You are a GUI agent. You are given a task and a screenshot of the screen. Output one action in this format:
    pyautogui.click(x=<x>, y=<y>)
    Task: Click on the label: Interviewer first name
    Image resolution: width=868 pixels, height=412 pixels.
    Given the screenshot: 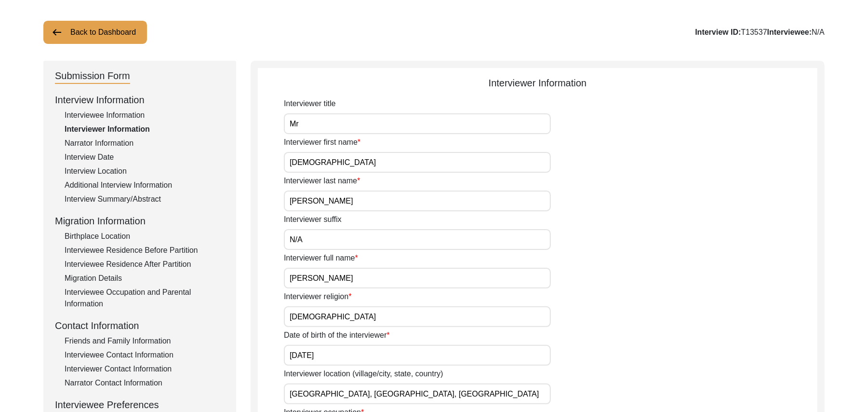 What is the action you would take?
    pyautogui.click(x=322, y=142)
    